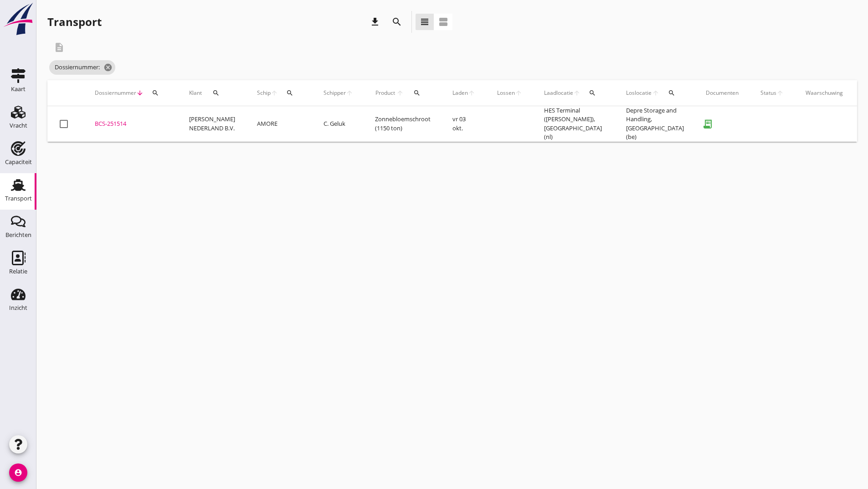 Image resolution: width=868 pixels, height=489 pixels. Describe the element at coordinates (463, 124) in the screenshot. I see `td: vr 03 okt.` at that location.